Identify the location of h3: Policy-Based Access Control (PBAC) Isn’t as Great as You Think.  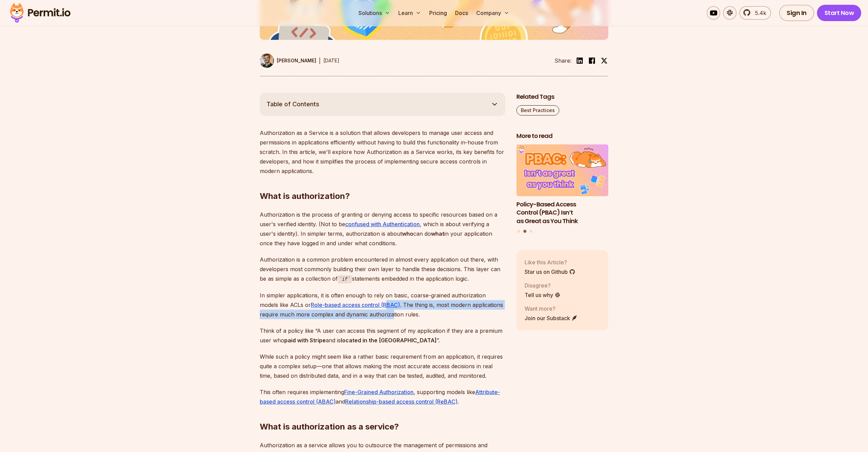
(562, 213).